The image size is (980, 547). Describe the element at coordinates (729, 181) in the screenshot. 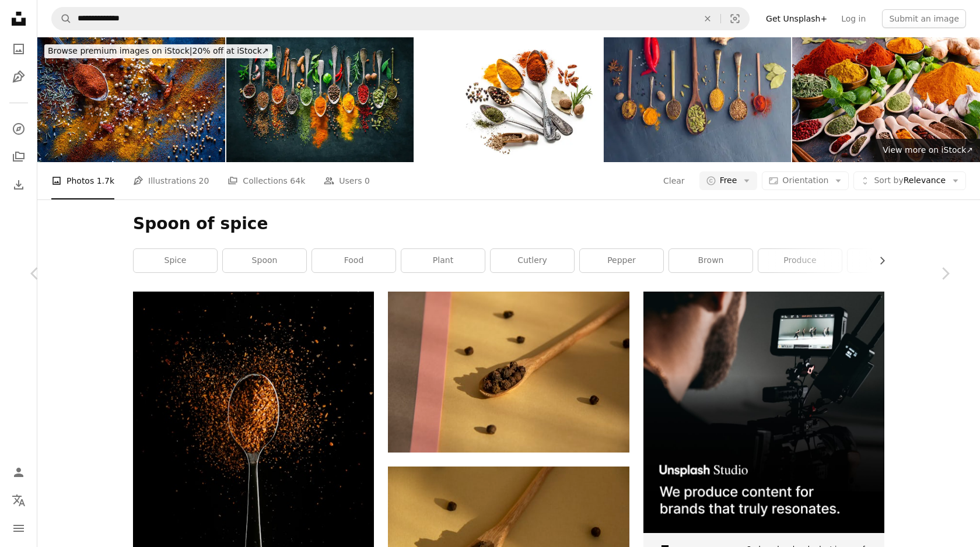

I see `span: Free` at that location.